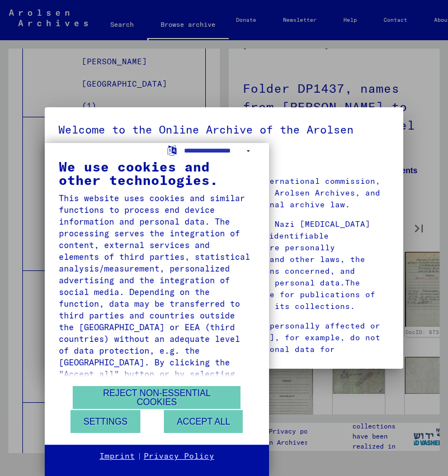 The height and width of the screenshot is (476, 448). I want to click on button: Accept all, so click(203, 422).